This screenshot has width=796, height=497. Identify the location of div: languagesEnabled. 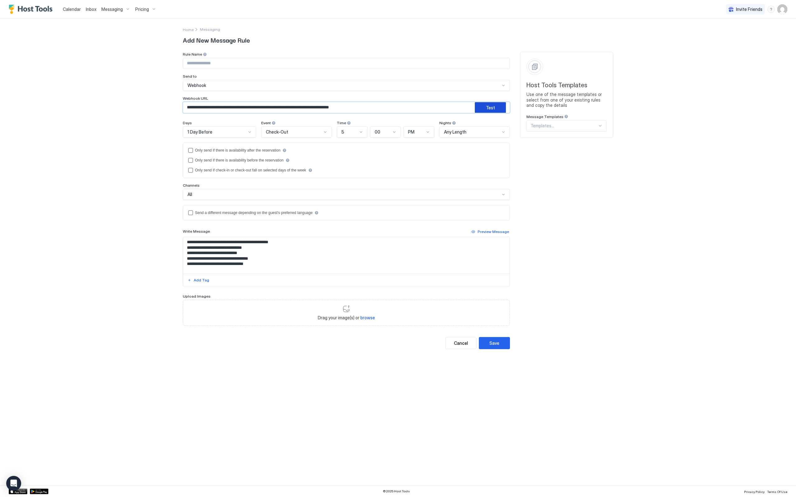
(346, 213).